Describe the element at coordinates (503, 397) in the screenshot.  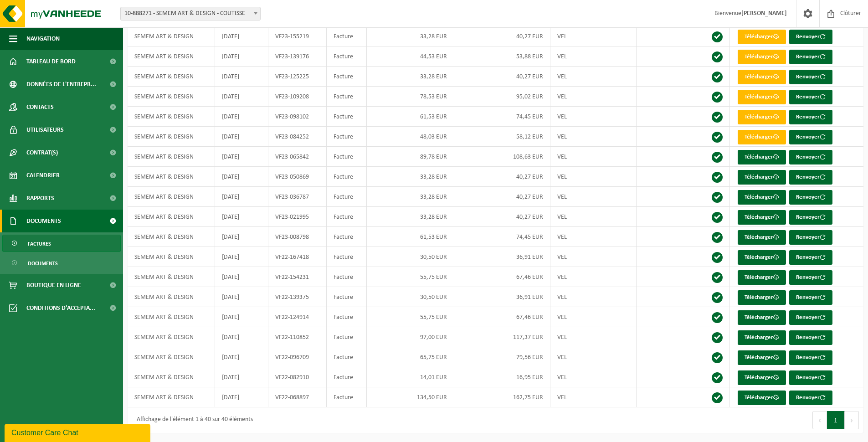
I see `td: 162,75 EUR` at that location.